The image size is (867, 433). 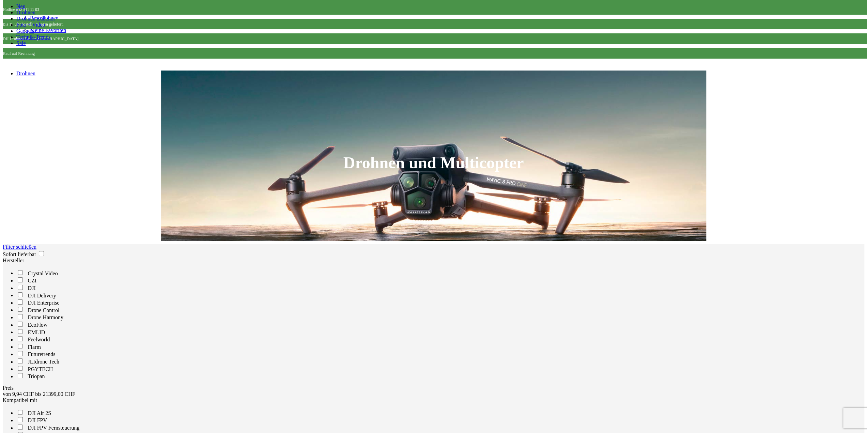 What do you see at coordinates (38, 394) in the screenshot?
I see `span: bis` at bounding box center [38, 394].